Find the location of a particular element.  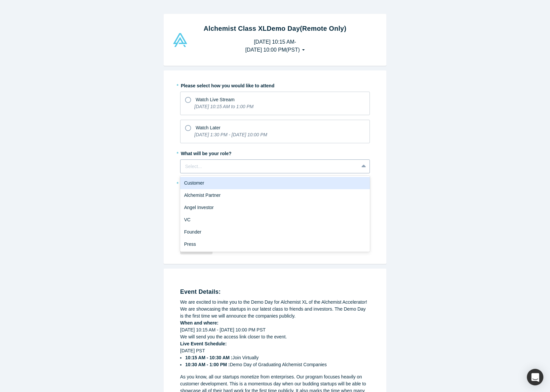

strong: Live Event Schedule: is located at coordinates (203, 343).